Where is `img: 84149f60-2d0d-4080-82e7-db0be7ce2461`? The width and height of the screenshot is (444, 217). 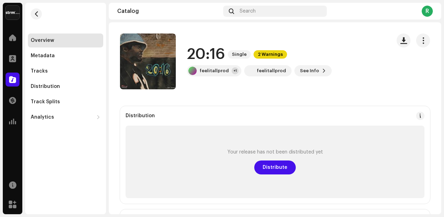 img: 84149f60-2d0d-4080-82e7-db0be7ce2461 is located at coordinates (250, 71).